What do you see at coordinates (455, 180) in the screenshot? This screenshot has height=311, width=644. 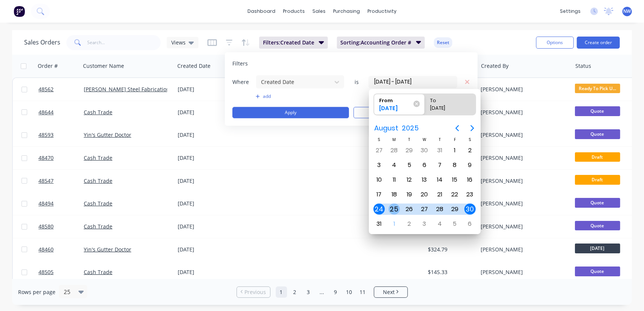 I see `div: Friday, August 15, 2025` at bounding box center [455, 180].